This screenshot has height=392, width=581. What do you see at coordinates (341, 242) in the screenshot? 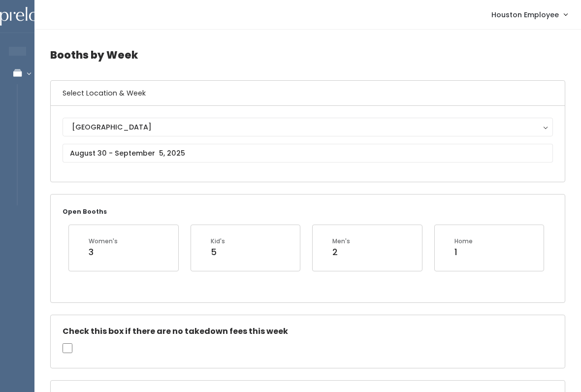
I see `div: Men's` at bounding box center [341, 242].